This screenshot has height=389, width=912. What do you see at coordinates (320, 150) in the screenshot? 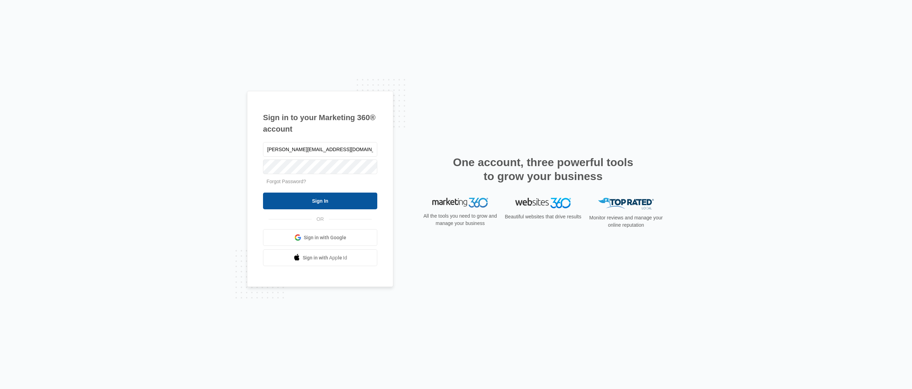
I see `input: Email` at bounding box center [320, 150].